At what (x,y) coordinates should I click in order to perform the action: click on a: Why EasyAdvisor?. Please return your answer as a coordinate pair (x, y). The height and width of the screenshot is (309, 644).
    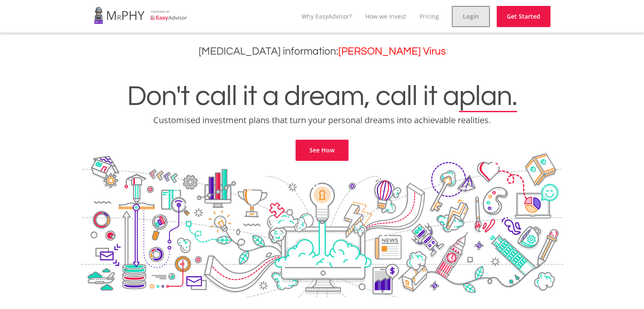
    Looking at the image, I should click on (327, 16).